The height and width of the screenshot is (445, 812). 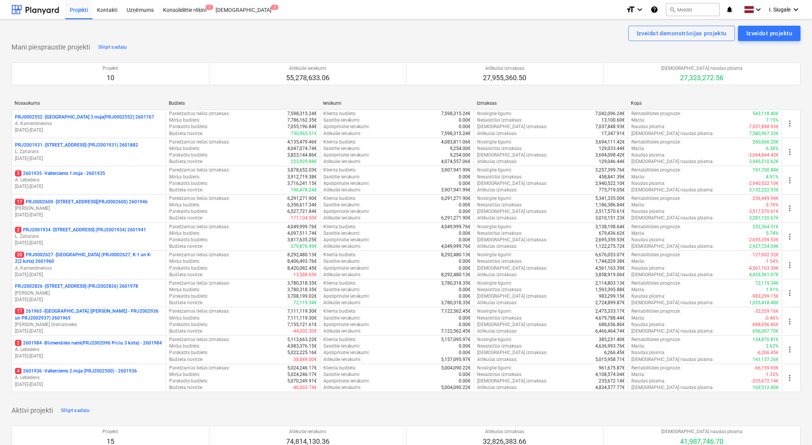 I want to click on p: 2,927,724.04€, so click(x=764, y=246).